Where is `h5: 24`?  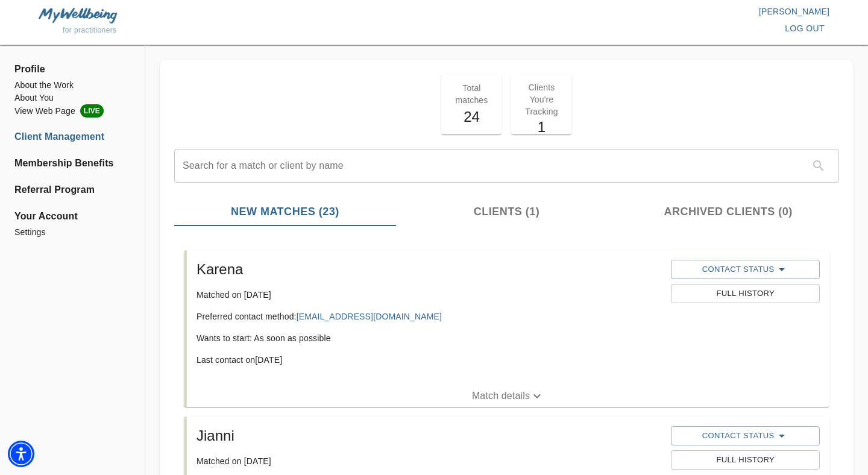 h5: 24 is located at coordinates (471, 117).